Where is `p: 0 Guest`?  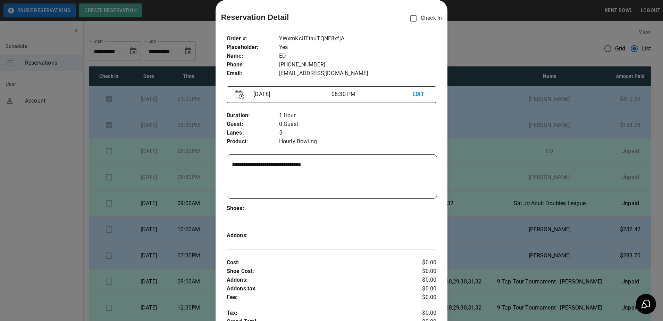 p: 0 Guest is located at coordinates (358, 124).